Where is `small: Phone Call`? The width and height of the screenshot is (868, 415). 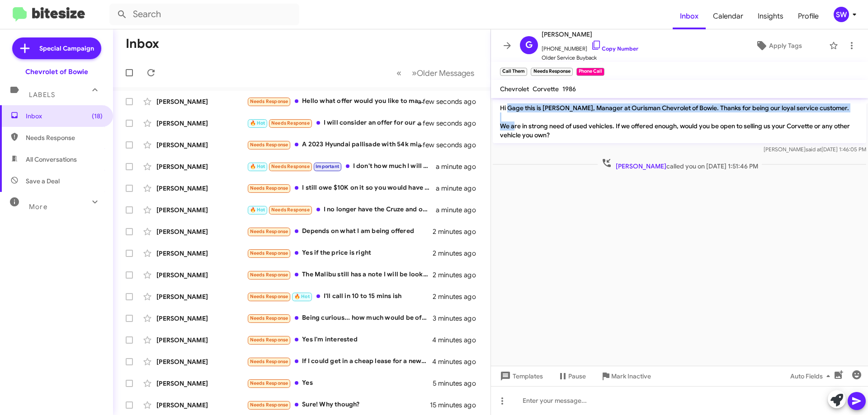 small: Phone Call is located at coordinates (591, 72).